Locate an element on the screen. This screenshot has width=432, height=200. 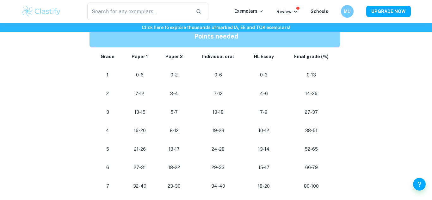
img: Clastify logo is located at coordinates (41, 11).